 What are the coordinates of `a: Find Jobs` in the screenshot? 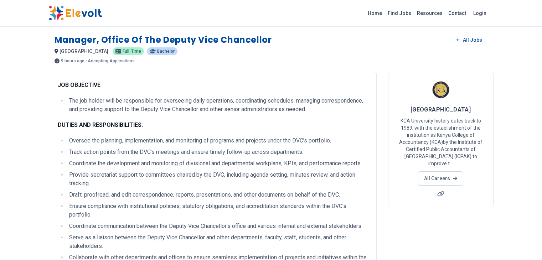 It's located at (400, 13).